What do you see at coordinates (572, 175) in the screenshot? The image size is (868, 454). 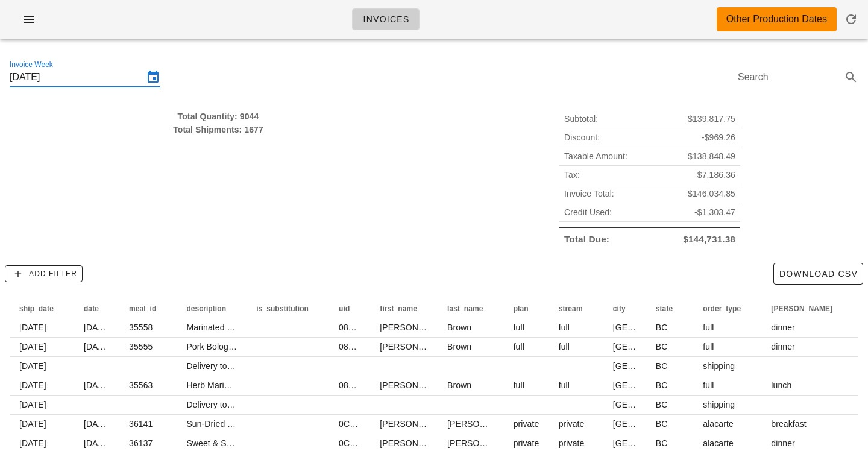 I see `span: Tax:` at bounding box center [572, 175].